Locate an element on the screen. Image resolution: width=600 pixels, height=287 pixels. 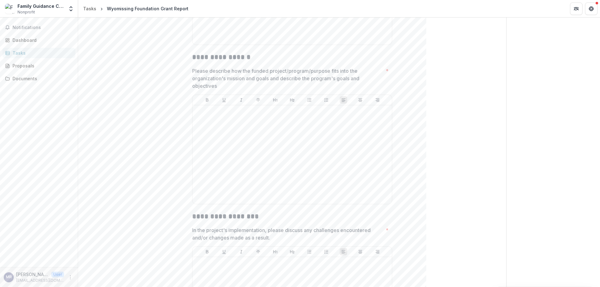
div: Wyomissing Foundation Grant Report is located at coordinates (148, 8).